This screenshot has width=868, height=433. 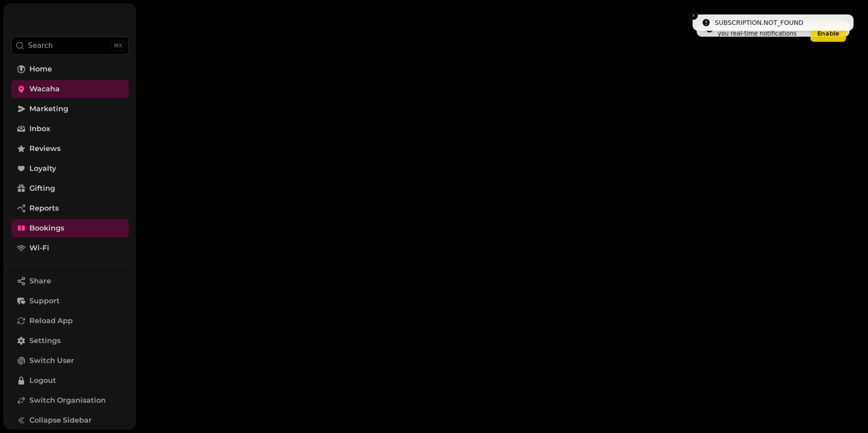 What do you see at coordinates (70, 169) in the screenshot?
I see `a: Loyalty` at bounding box center [70, 169].